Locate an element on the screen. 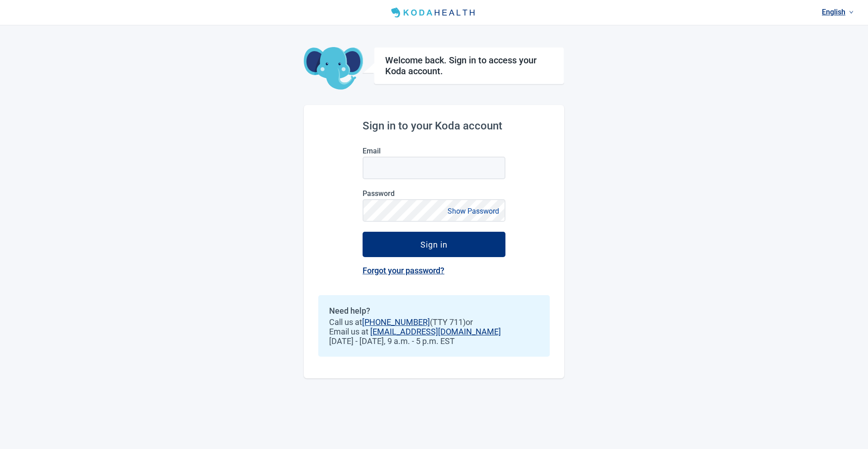  button: Sign in is located at coordinates (434, 244).